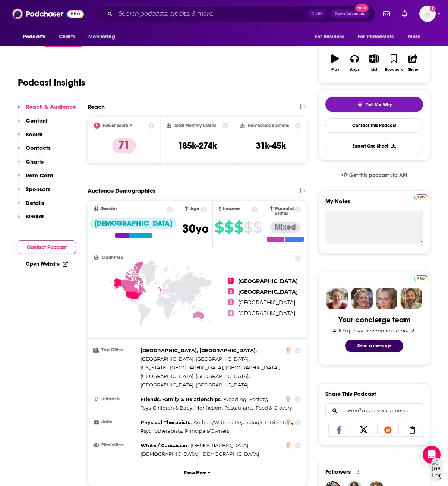  Describe the element at coordinates (30, 137) in the screenshot. I see `button: Social` at that location.